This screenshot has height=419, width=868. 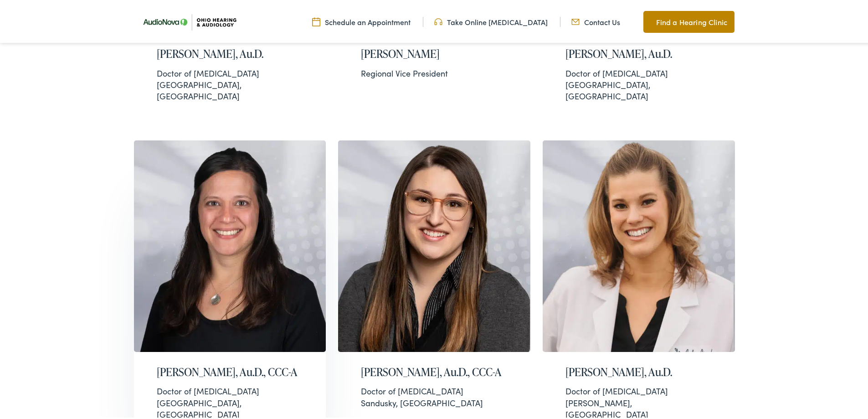 I want to click on img: Calendar Icon to schedule a hearing appointment in Cincinnati, OH, so click(x=317, y=20).